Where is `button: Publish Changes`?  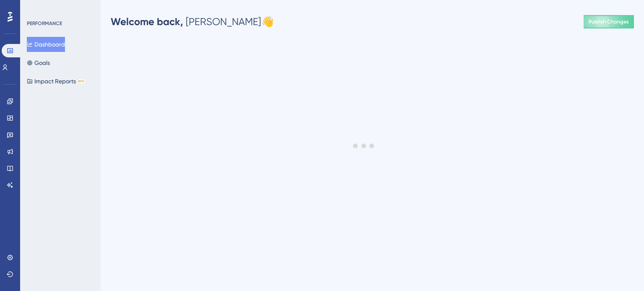
button: Publish Changes is located at coordinates (609, 22).